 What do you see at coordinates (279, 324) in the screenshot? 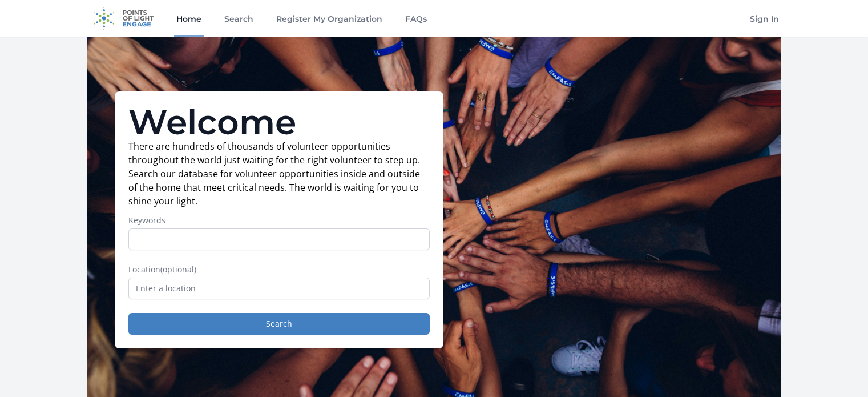
I see `button: Search` at bounding box center [279, 324].